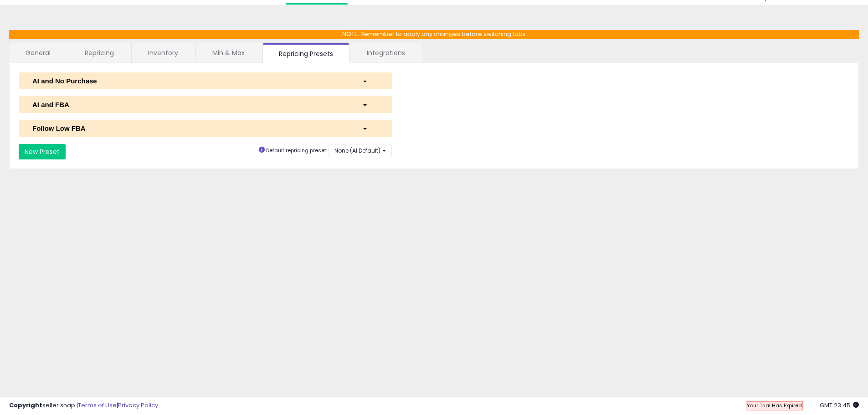 Image resolution: width=868 pixels, height=415 pixels. Describe the element at coordinates (360, 150) in the screenshot. I see `button: None (AI Default)` at that location.